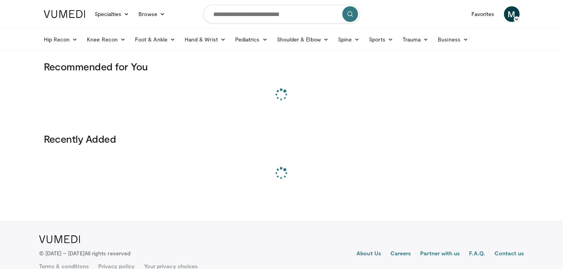 This screenshot has width=563, height=269. What do you see at coordinates (106, 40) in the screenshot?
I see `a: Knee Recon` at bounding box center [106, 40].